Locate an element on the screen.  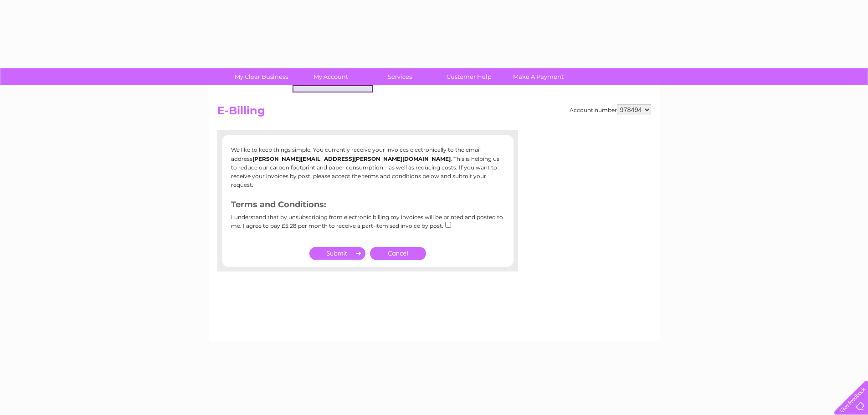
a: Make A Payment is located at coordinates (538, 77).